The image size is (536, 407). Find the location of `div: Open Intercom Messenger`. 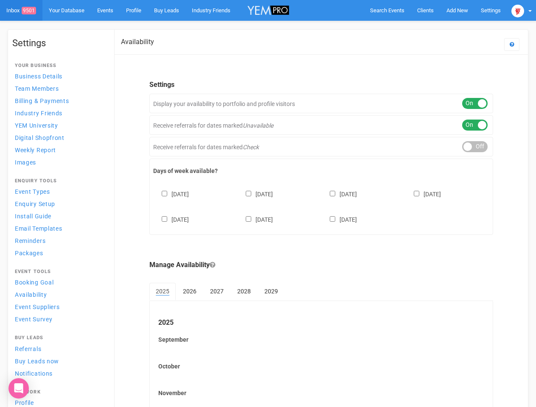

div: Open Intercom Messenger is located at coordinates (19, 389).